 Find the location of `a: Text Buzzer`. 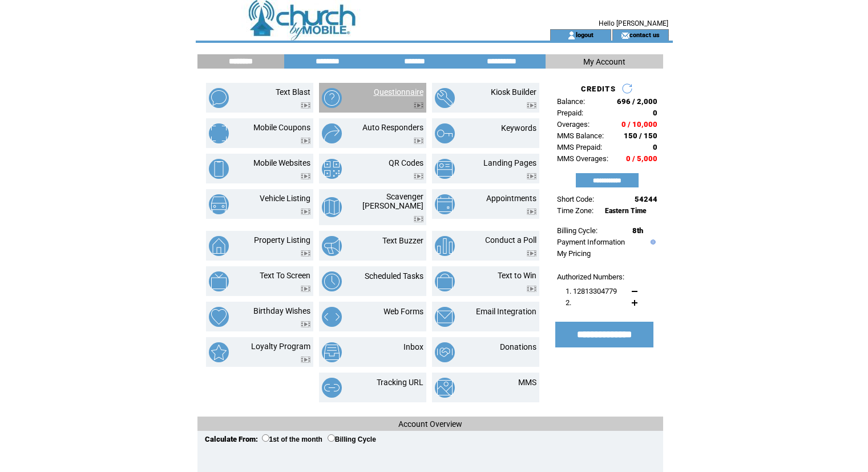

a: Text Buzzer is located at coordinates (403, 241).